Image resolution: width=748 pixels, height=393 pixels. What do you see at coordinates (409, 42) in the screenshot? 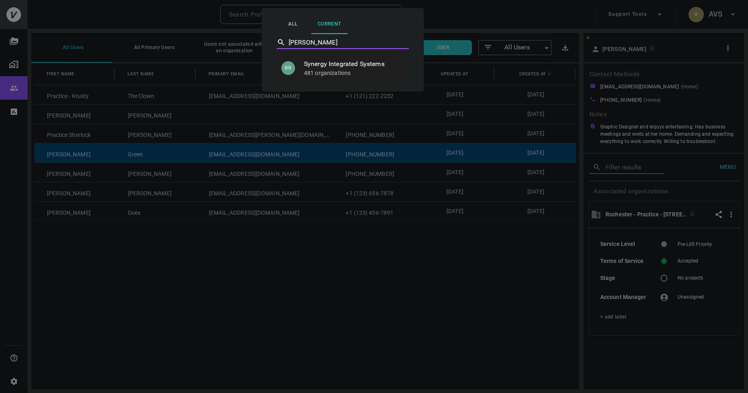
I see `button: Close` at bounding box center [409, 42].